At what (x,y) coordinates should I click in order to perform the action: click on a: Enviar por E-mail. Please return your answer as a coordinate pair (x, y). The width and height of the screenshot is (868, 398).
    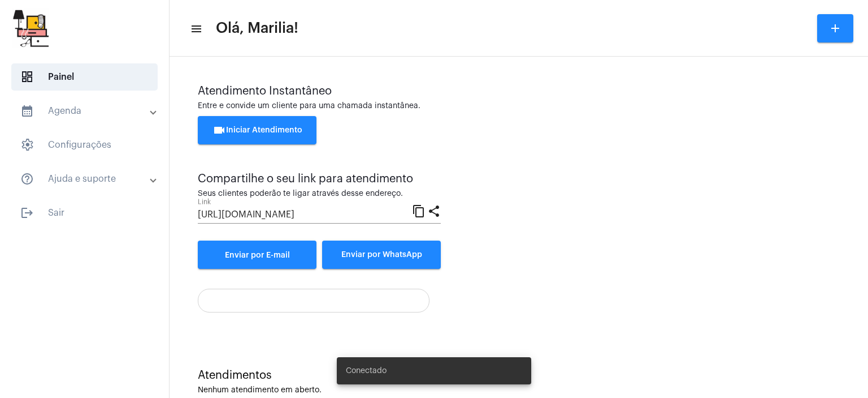
    Looking at the image, I should click on (257, 254).